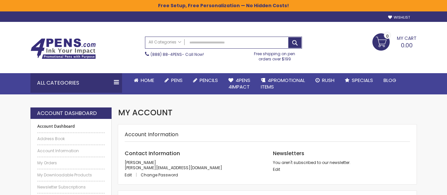 The height and width of the screenshot is (195, 447). I want to click on a: 4PROMOTIONALITEMS, so click(282, 84).